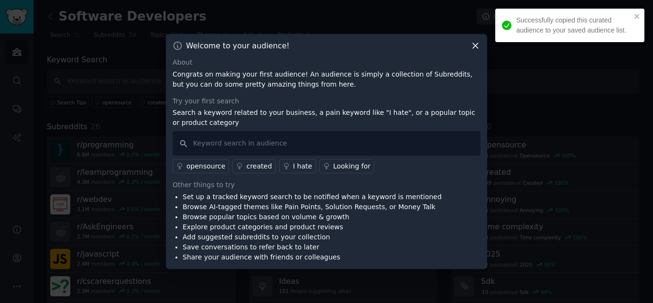 The height and width of the screenshot is (303, 653). I want to click on div: Looking for, so click(352, 166).